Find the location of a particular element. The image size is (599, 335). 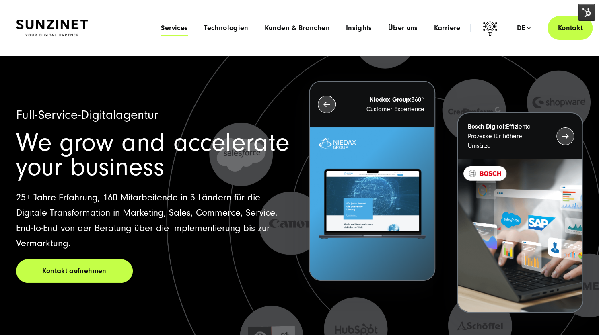

span: Insights is located at coordinates (359, 28).